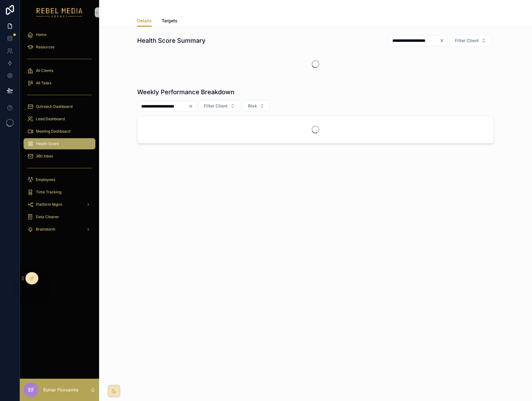  What do you see at coordinates (60, 119) in the screenshot?
I see `a: Lead Dashboard` at bounding box center [60, 119].